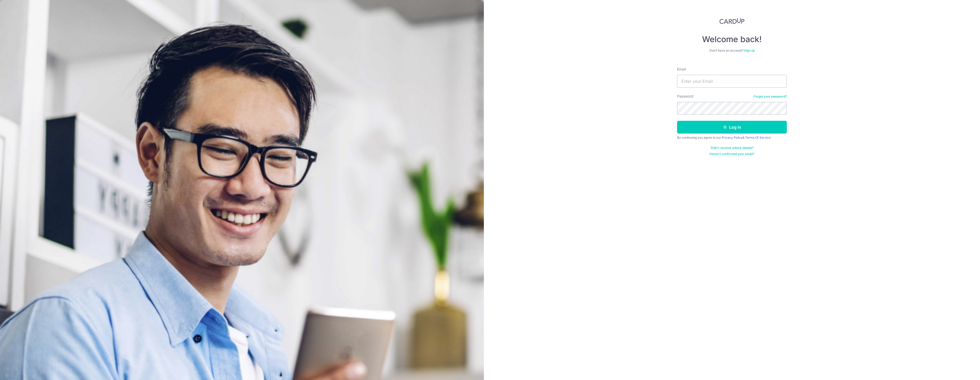 The width and height of the screenshot is (980, 380). Describe the element at coordinates (758, 137) in the screenshot. I see `a: Terms Of Service` at that location.